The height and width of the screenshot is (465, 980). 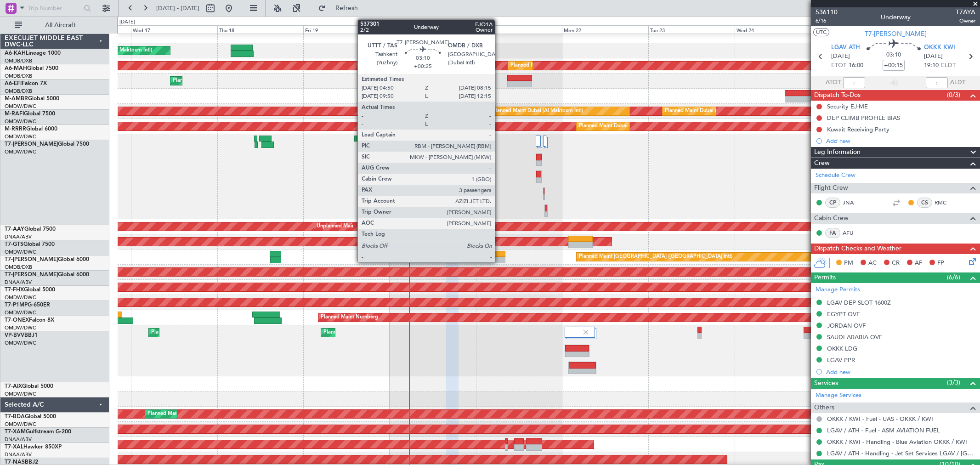 I want to click on span: T7-XAM, so click(x=15, y=432).